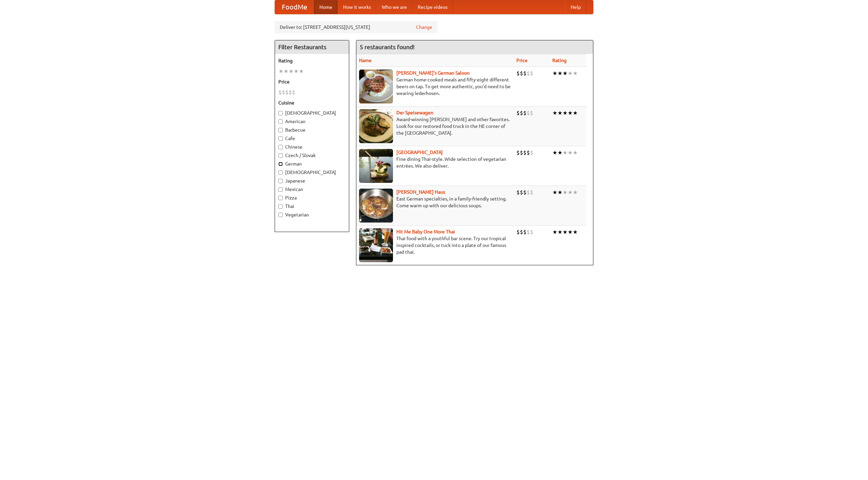  What do you see at coordinates (376, 166) in the screenshot?
I see `img: satay.jpg` at bounding box center [376, 166].